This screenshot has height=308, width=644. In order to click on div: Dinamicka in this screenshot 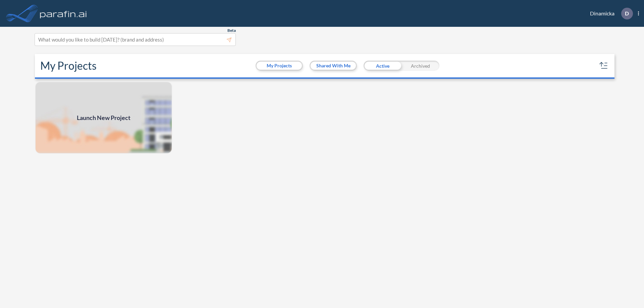, I will do `click(609, 13)`.